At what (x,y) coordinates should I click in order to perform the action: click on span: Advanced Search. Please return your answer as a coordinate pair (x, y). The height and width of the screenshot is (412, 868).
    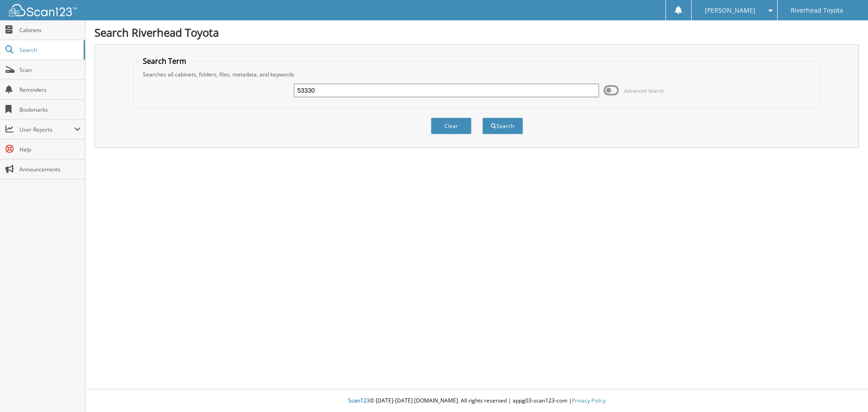
    Looking at the image, I should click on (643, 90).